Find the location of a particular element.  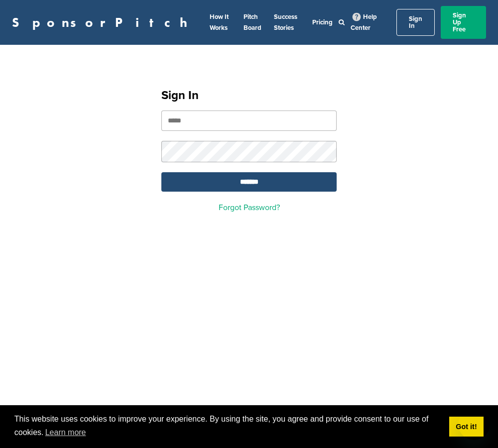

a: Help Center is located at coordinates (363, 23).